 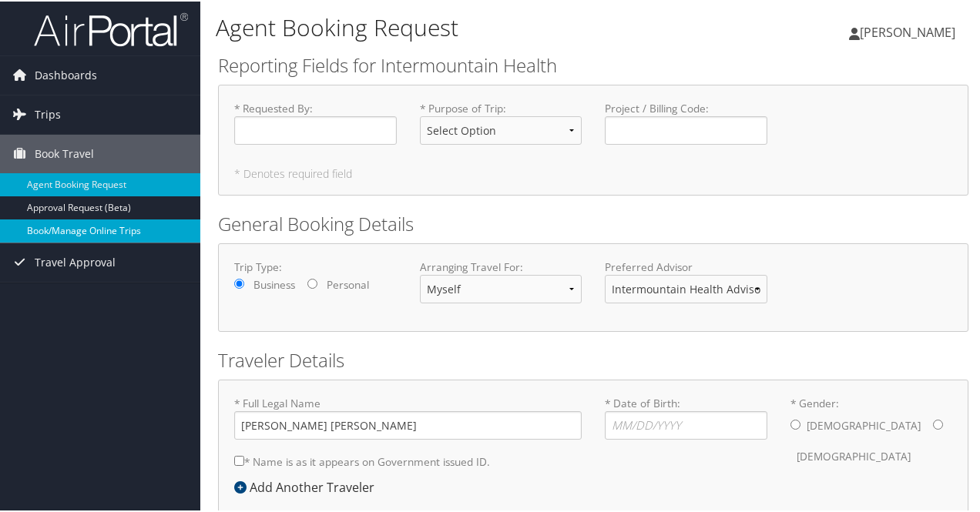 I want to click on input: * Full Legal Name, so click(x=408, y=423).